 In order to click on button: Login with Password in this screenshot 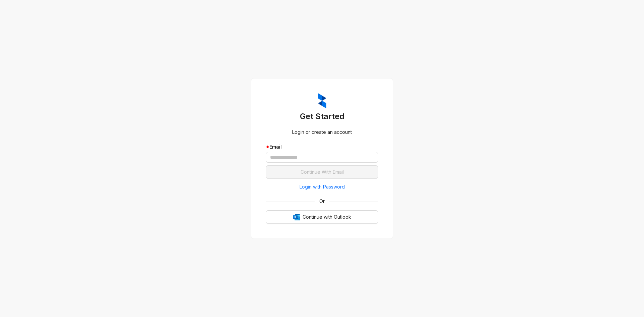, I will do `click(322, 187)`.